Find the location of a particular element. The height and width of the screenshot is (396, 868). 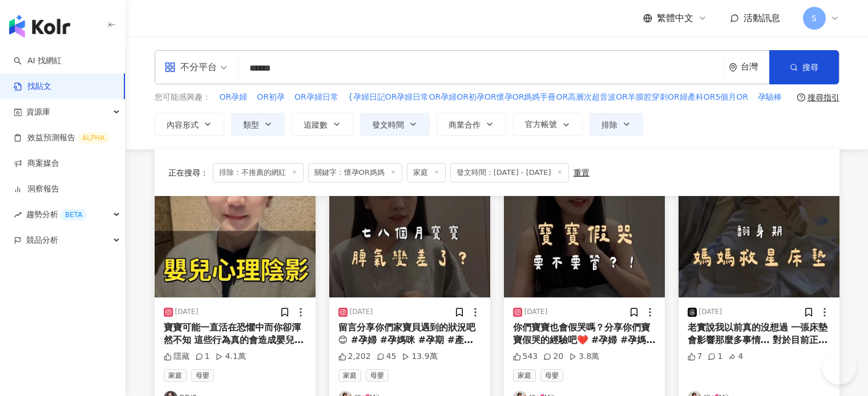

button: 官方帳號 is located at coordinates (547, 125).